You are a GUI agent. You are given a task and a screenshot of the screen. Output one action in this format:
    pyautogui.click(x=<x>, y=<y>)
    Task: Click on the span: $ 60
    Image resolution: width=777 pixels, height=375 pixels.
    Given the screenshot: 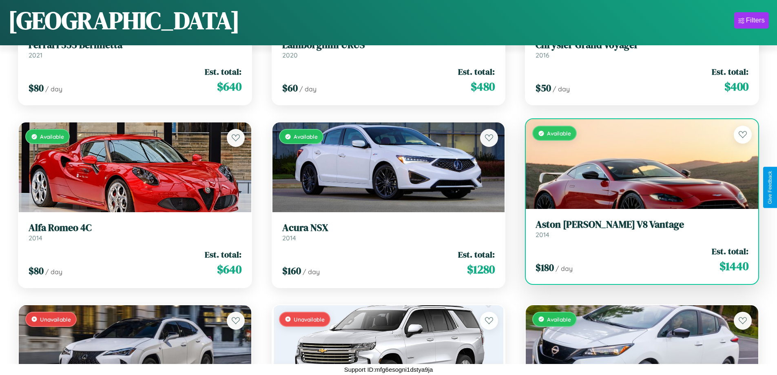 What is the action you would take?
    pyautogui.click(x=290, y=88)
    